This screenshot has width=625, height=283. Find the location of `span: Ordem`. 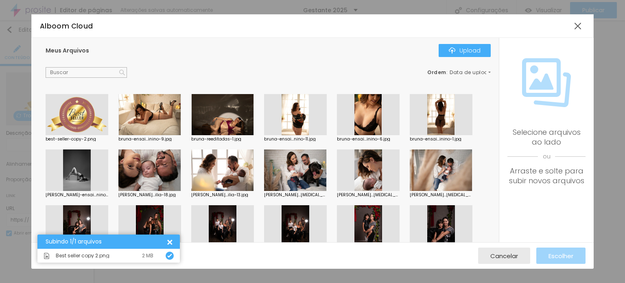

span: Ordem is located at coordinates (437, 72).